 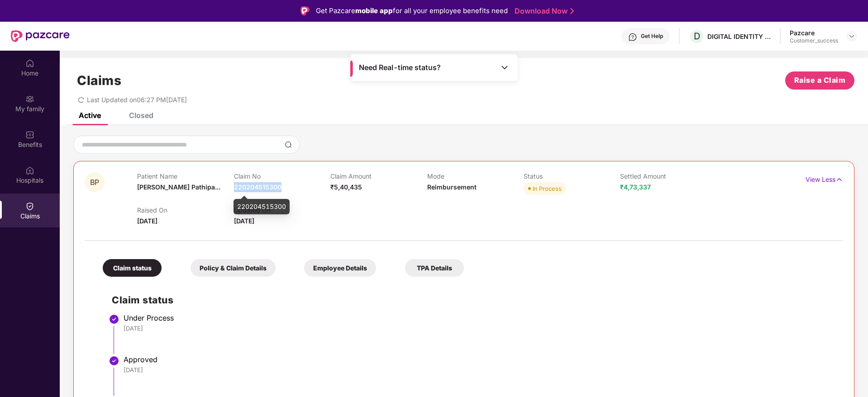 What do you see at coordinates (839, 179) in the screenshot?
I see `img: svg+xml;base64,PHN2ZyB4bWxucz0iaHR0cDovL3d3dy53My5vcmcvMjAwMC9zdmciIHdpZHRoPSIxNyIgaGVpZ2h0PSIxNy...` at bounding box center [839, 179].